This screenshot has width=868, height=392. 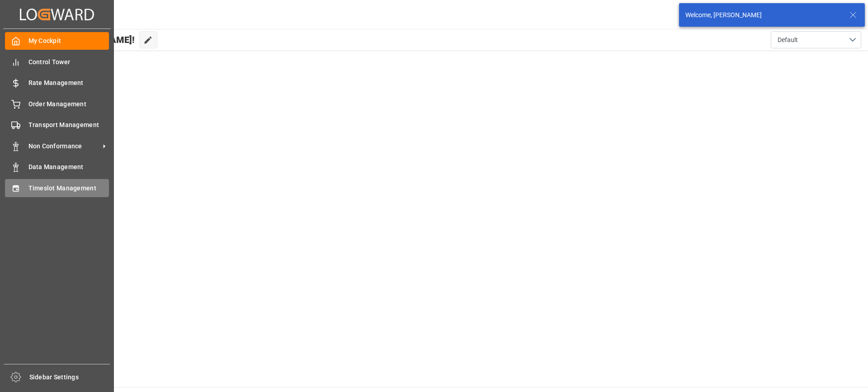 I want to click on span: Data Management, so click(x=69, y=167).